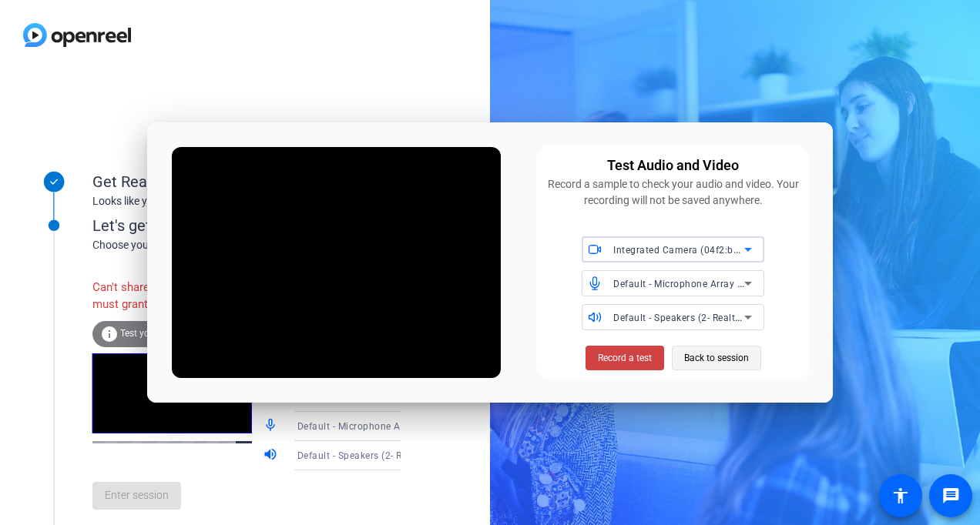 Image resolution: width=980 pixels, height=525 pixels. What do you see at coordinates (716, 357) in the screenshot?
I see `span: Back to session` at bounding box center [716, 357].